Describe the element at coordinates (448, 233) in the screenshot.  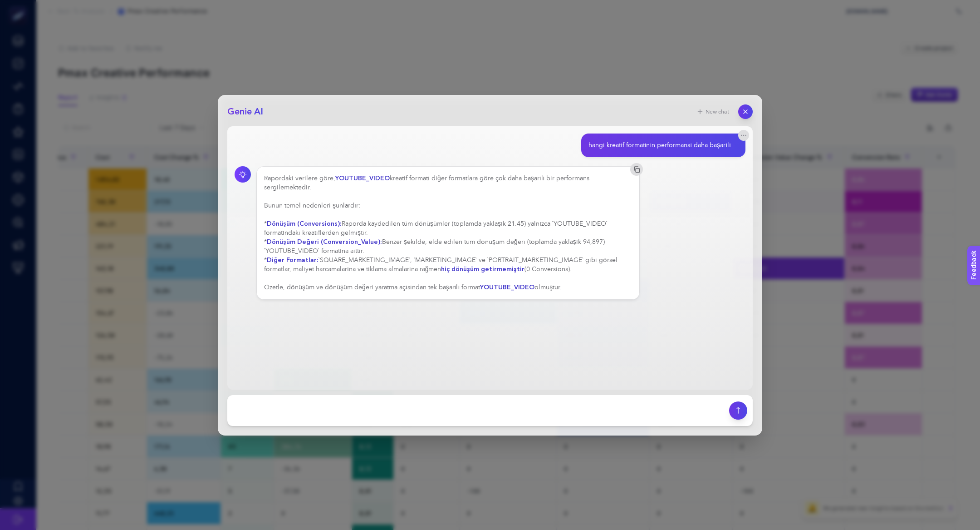
I see `div: Rapordaki verilere göre, kreatif formatı diğer formatlara göre çok daha başarılı bir performans s...` at that location.